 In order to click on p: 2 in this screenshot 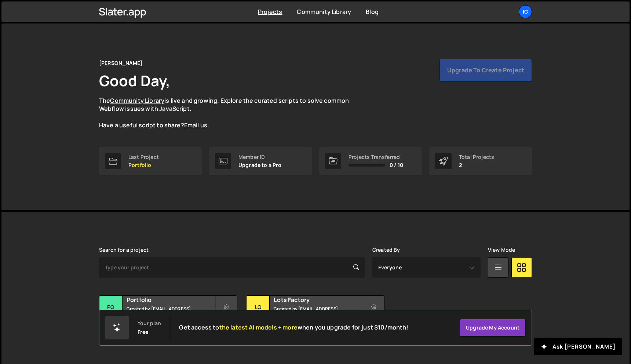, I will do `click(477, 165)`.